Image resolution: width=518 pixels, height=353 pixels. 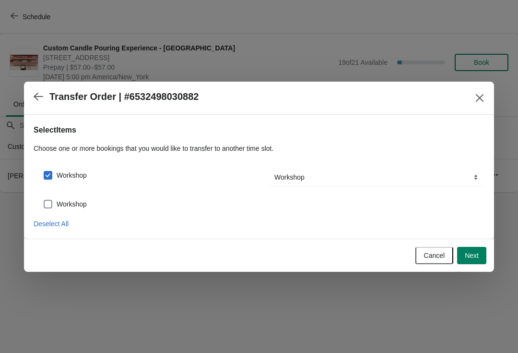 What do you see at coordinates (51, 224) in the screenshot?
I see `button: Deselect All` at bounding box center [51, 224].